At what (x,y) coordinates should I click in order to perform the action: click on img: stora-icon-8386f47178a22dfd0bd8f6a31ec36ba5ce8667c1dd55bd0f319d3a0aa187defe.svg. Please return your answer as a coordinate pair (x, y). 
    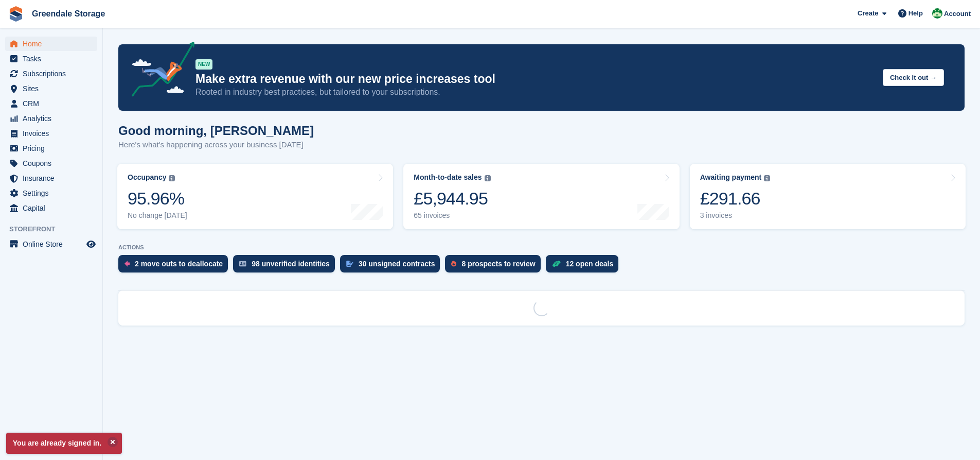
    Looking at the image, I should click on (16, 14).